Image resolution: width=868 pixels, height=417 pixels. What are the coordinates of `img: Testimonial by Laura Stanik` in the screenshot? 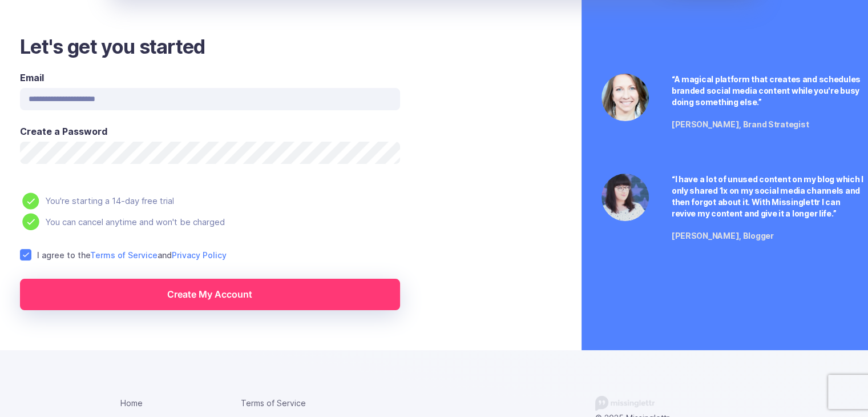 It's located at (625, 97).